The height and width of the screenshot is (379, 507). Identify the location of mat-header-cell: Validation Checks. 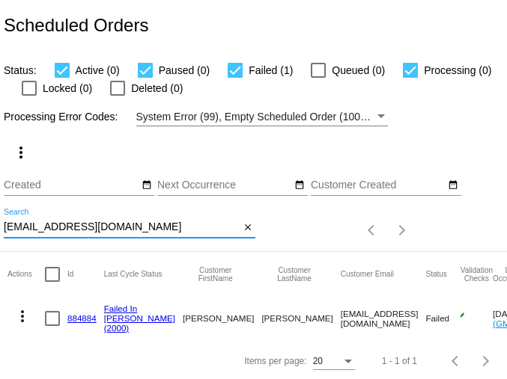
(476, 275).